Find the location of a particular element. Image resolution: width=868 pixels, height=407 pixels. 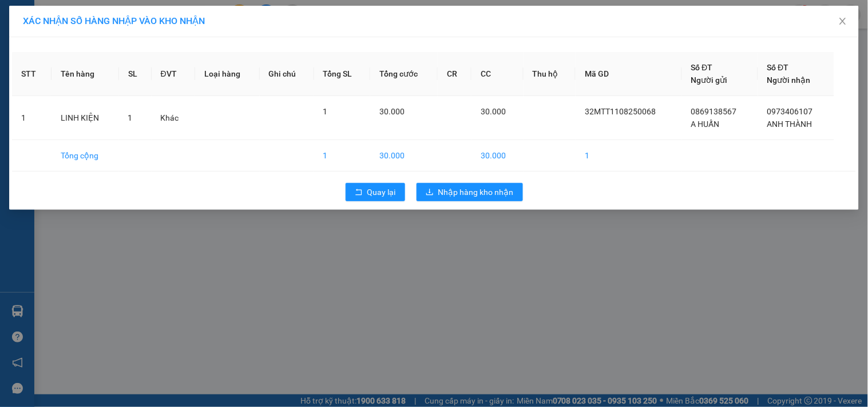

th: CR is located at coordinates (454, 74).